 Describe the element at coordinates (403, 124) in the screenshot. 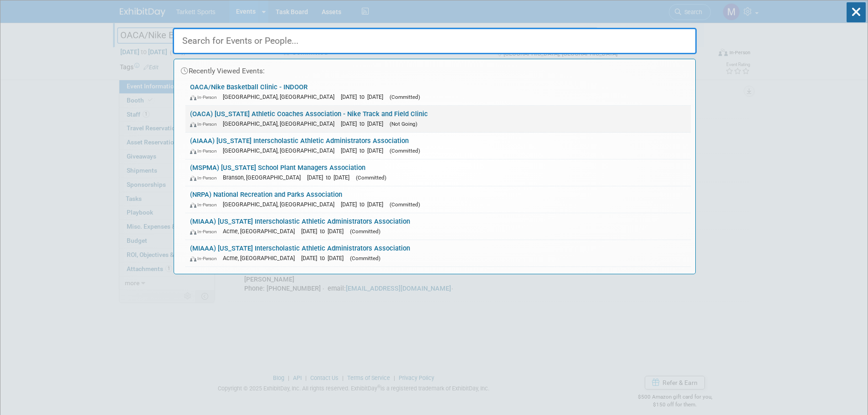

I see `span: (Not Going)` at that location.